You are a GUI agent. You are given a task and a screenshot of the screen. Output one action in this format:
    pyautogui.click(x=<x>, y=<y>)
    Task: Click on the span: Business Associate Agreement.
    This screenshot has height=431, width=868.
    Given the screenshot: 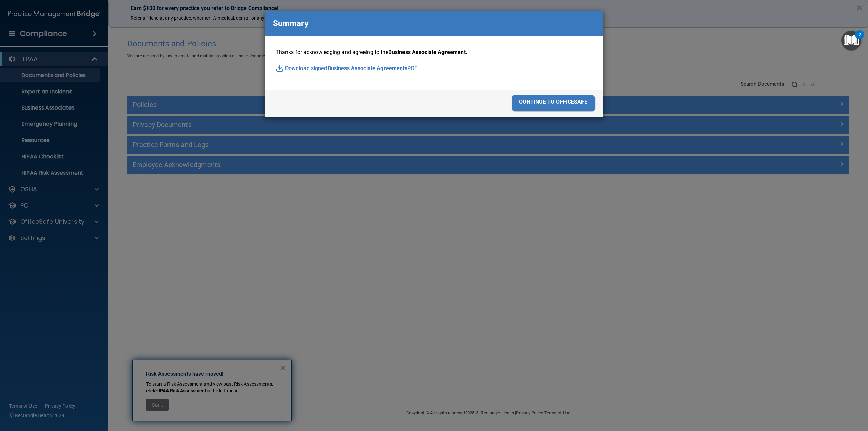 What is the action you would take?
    pyautogui.click(x=428, y=52)
    